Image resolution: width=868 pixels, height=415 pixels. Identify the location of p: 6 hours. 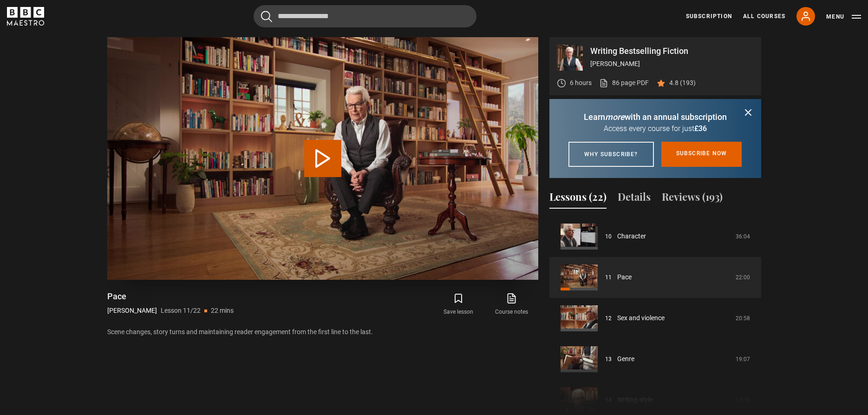
(580, 83).